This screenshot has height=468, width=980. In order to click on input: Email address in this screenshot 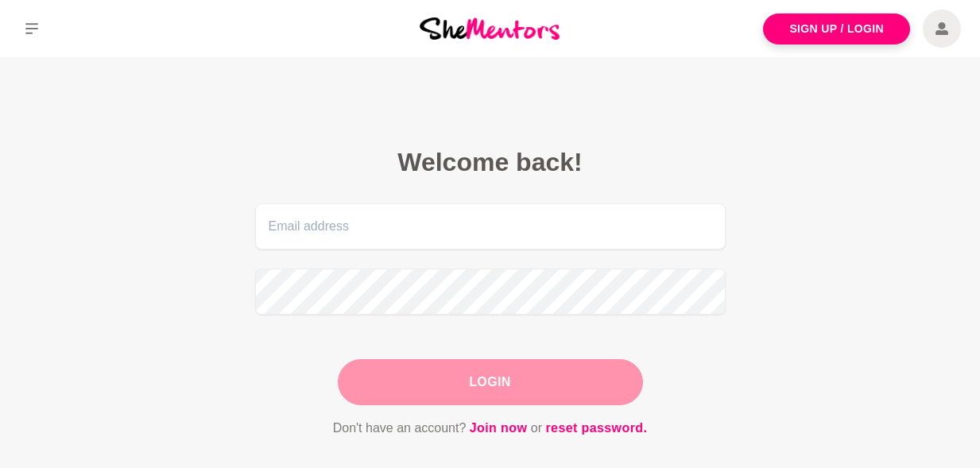, I will do `click(490, 226)`.